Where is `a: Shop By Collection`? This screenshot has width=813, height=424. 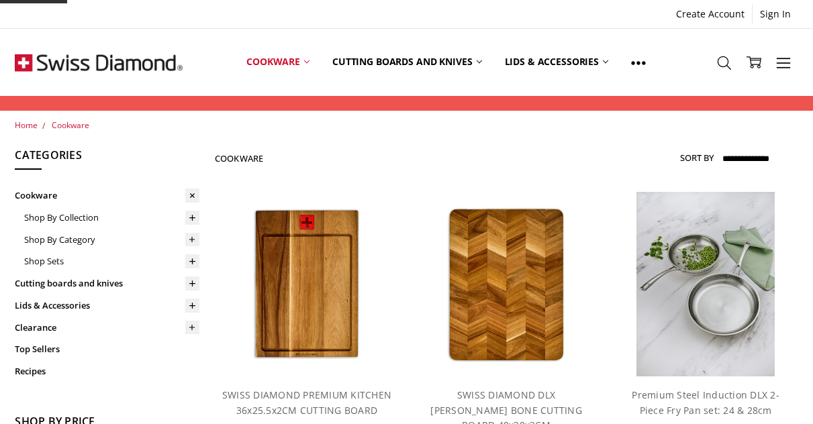
a: Shop By Collection is located at coordinates (111, 217).